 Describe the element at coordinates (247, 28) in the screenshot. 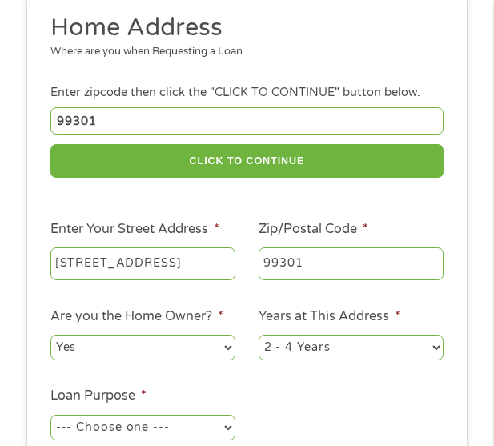

I see `h2: Home Address` at that location.